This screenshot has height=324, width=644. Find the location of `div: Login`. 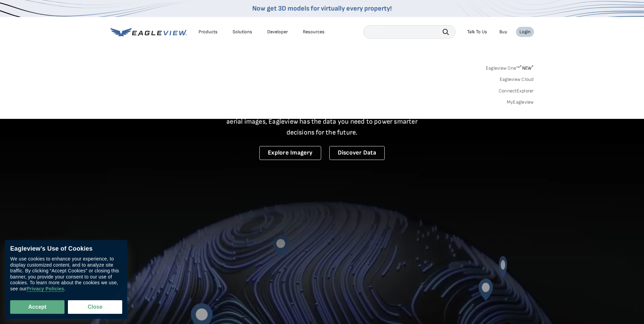

div: Login is located at coordinates (525, 32).